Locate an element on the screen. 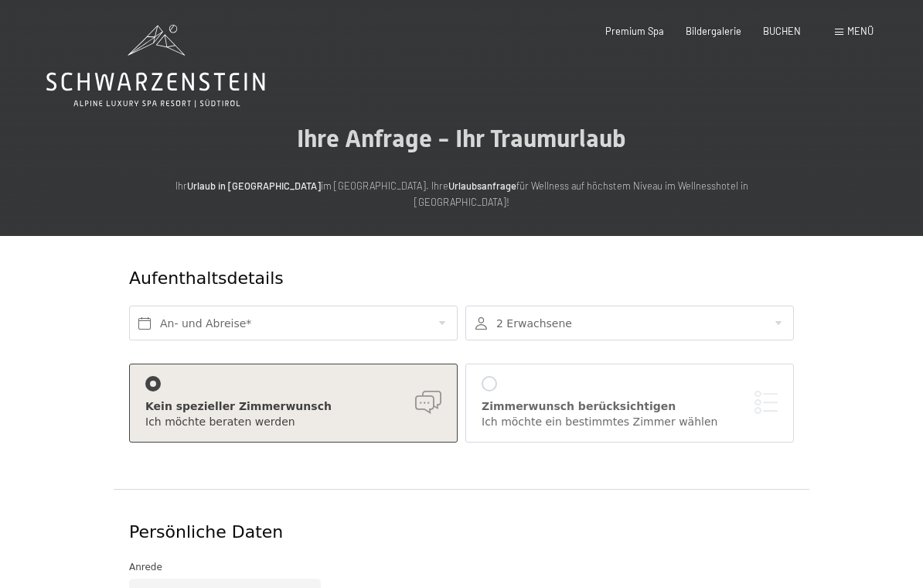  div: Ich möchte ein bestimmtes Zimmer wählen is located at coordinates (629, 422).